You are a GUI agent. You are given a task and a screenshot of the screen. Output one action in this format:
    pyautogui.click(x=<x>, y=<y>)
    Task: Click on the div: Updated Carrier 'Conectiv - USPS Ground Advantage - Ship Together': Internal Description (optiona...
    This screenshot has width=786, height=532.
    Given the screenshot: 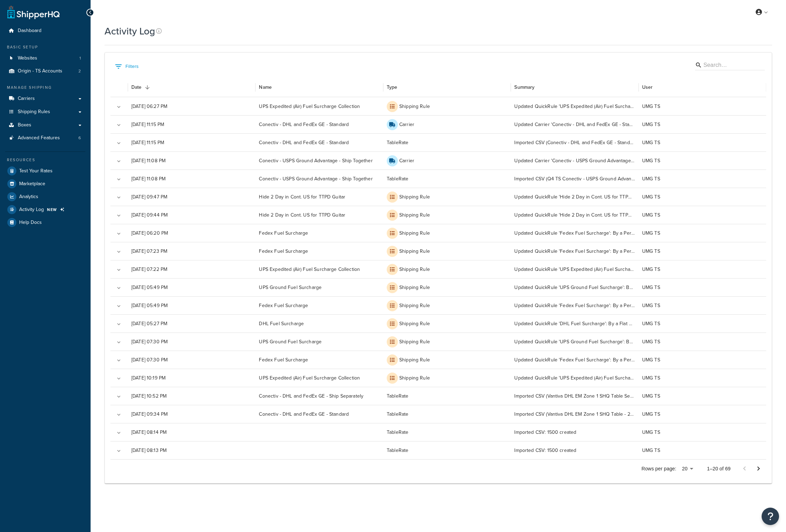 What is the action you would take?
    pyautogui.click(x=575, y=160)
    